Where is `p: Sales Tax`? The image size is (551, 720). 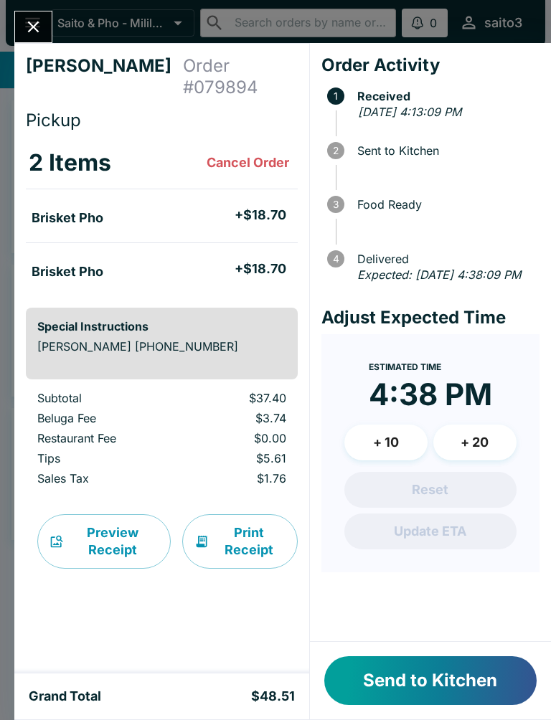
p: Sales Tax is located at coordinates (103, 478).